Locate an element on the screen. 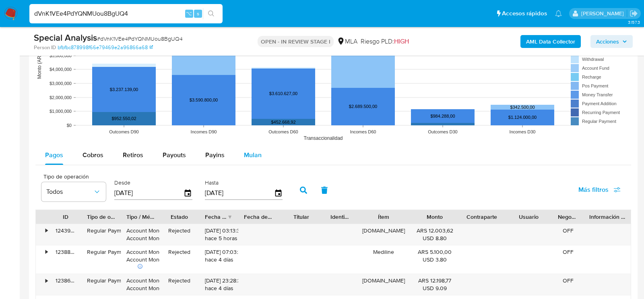 Image resolution: width=644 pixels, height=299 pixels. input: Buscar usuario o caso... is located at coordinates (126, 14).